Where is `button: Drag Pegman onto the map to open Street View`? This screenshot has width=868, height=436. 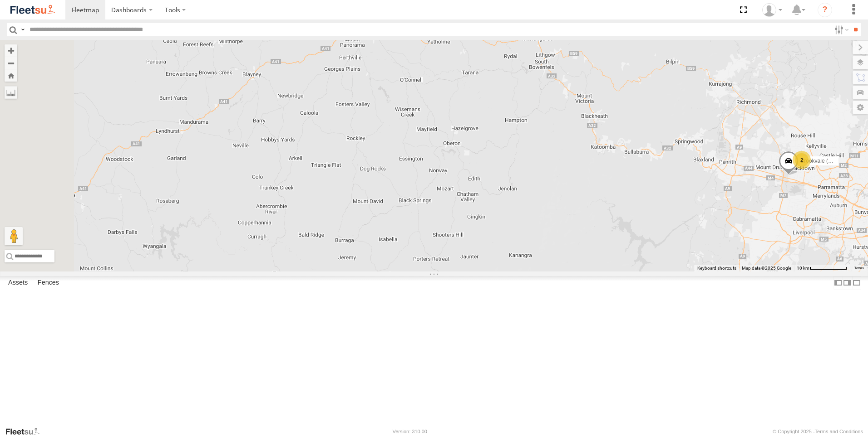 button: Drag Pegman onto the map to open Street View is located at coordinates (14, 236).